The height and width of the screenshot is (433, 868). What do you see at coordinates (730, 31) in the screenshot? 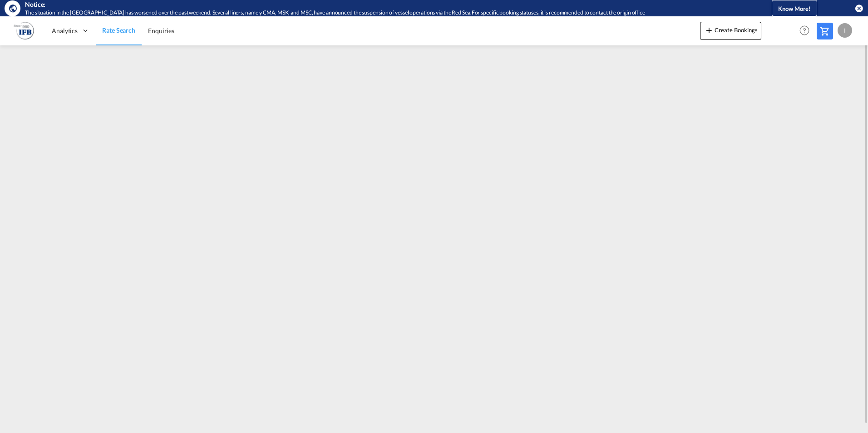
I see `button: icon-plus 400-fgCreate Bookings` at bounding box center [730, 31].